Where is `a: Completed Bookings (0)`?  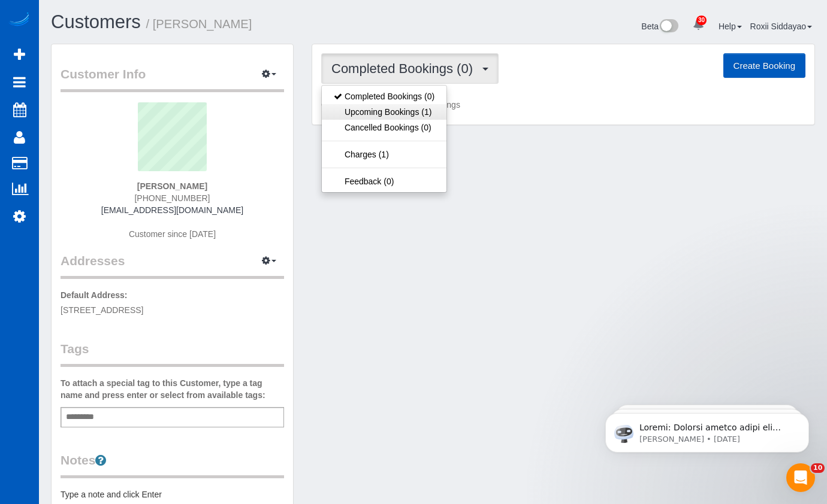 a: Completed Bookings (0) is located at coordinates (384, 96).